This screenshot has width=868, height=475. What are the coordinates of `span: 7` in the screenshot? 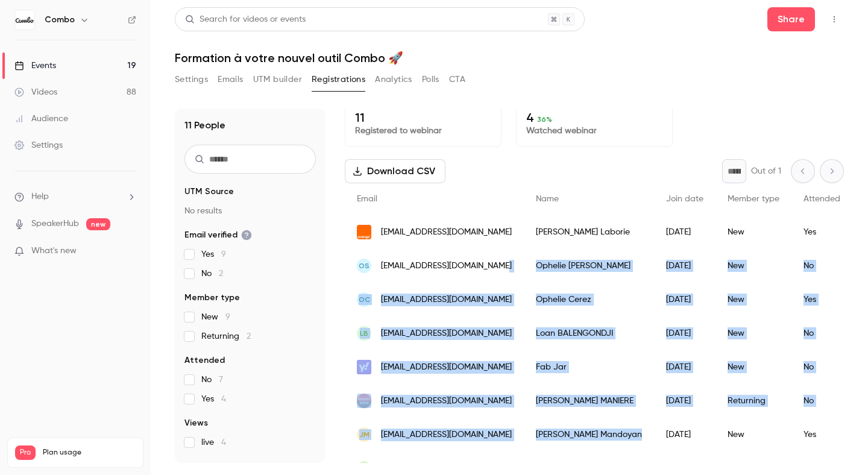 It's located at (220, 380).